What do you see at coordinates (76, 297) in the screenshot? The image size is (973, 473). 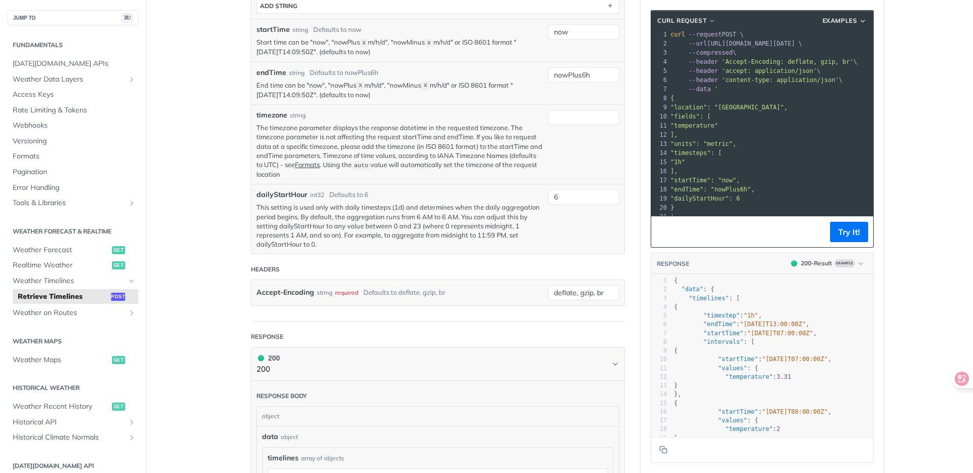 I see `a: Retrieve Timelinespost` at bounding box center [76, 297].